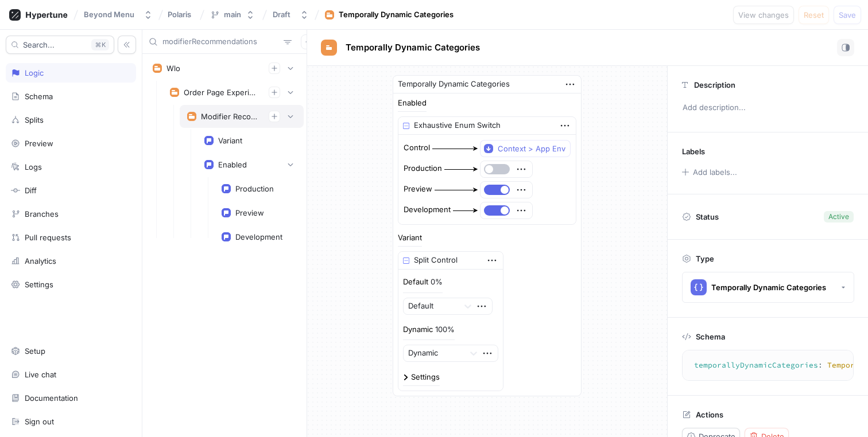  I want to click on p: Schema, so click(710, 337).